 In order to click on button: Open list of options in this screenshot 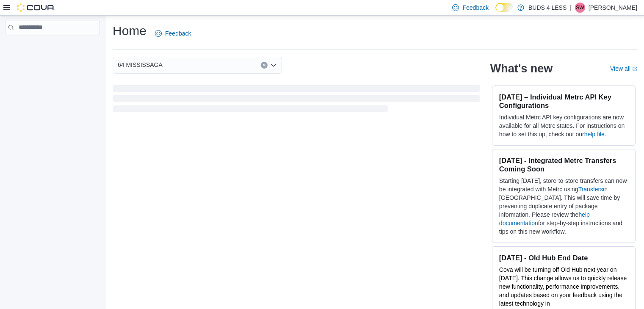, I will do `click(274, 65)`.